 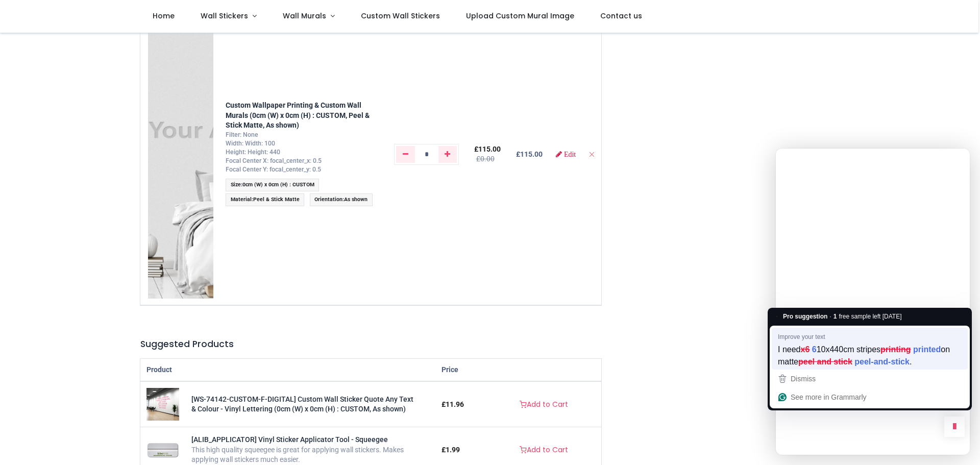 What do you see at coordinates (356, 199) in the screenshot?
I see `span: As shown` at bounding box center [356, 199].